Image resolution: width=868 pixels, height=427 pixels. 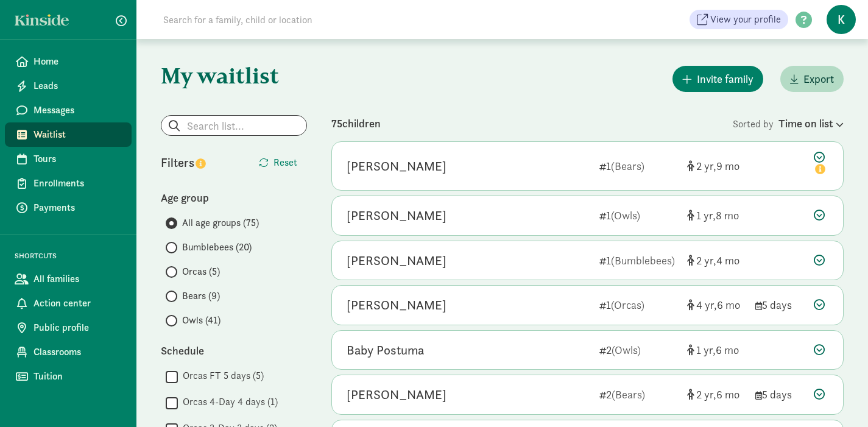 I want to click on span: 8, so click(x=727, y=215).